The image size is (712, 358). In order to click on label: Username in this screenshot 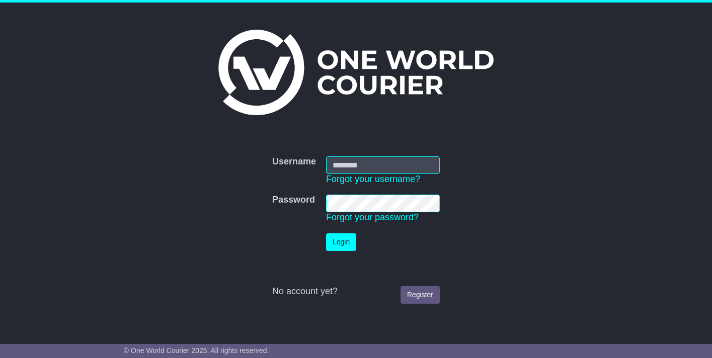, I will do `click(294, 162)`.